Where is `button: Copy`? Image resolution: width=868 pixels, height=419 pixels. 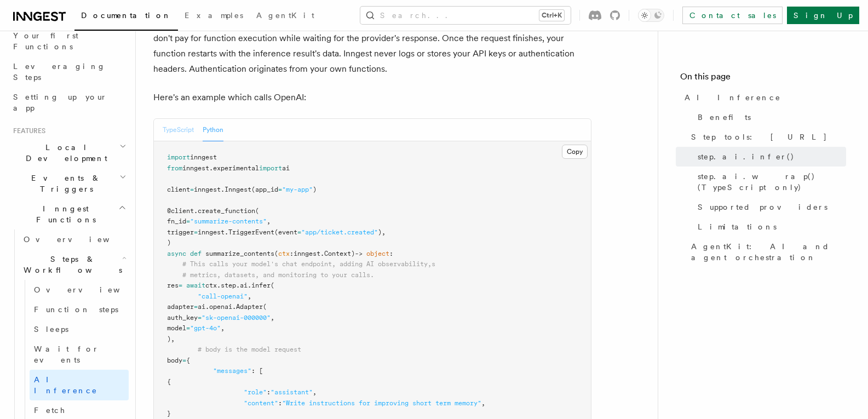 button: Copy is located at coordinates (575, 152).